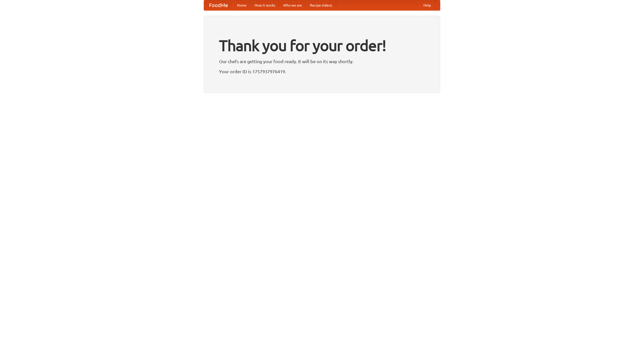 The width and height of the screenshot is (644, 356). I want to click on a: Recipe videos, so click(321, 5).